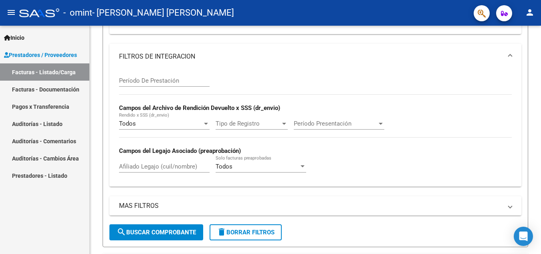 The width and height of the screenshot is (541, 254). I want to click on span: Buscar Comprobante, so click(156, 232).